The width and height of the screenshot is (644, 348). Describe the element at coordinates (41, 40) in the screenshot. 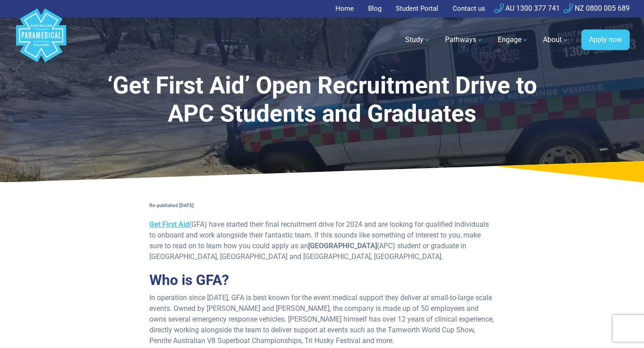

I see `a: Australian Paramedical College` at that location.